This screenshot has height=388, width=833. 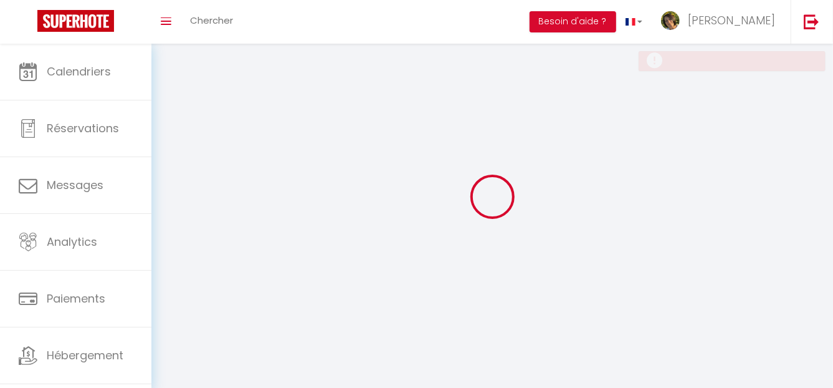 What do you see at coordinates (83, 128) in the screenshot?
I see `span: Réservations` at bounding box center [83, 128].